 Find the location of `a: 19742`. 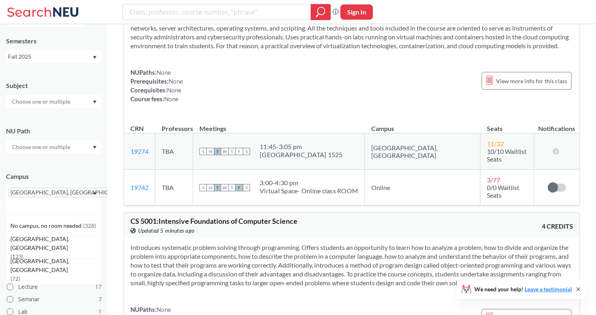

a: 19742 is located at coordinates (139, 187).